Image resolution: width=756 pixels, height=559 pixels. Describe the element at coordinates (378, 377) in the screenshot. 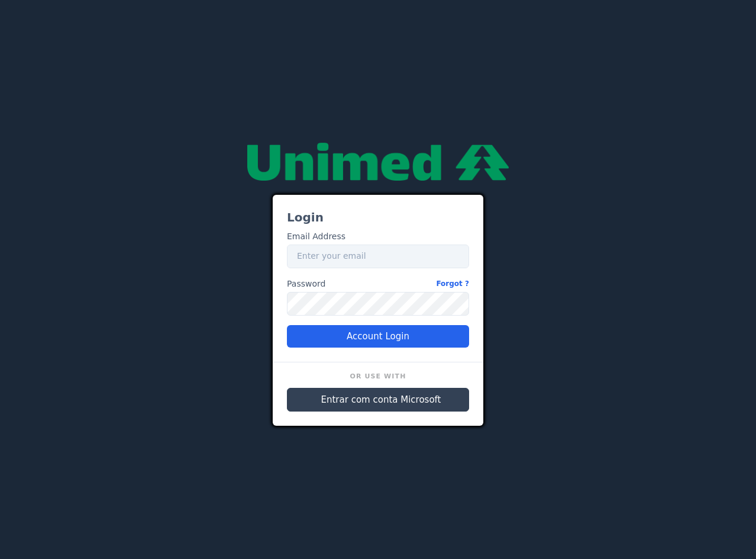

I see `h6: Or Use With` at that location.